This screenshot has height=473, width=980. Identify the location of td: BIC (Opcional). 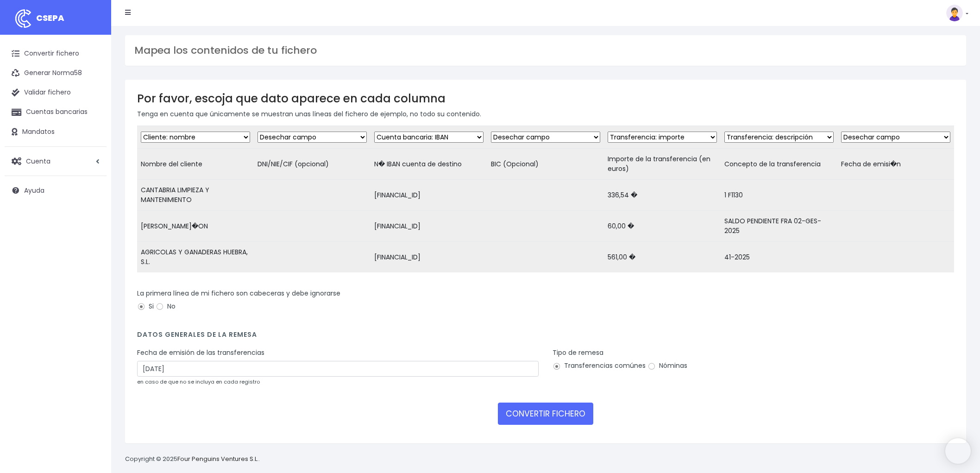
(546, 164).